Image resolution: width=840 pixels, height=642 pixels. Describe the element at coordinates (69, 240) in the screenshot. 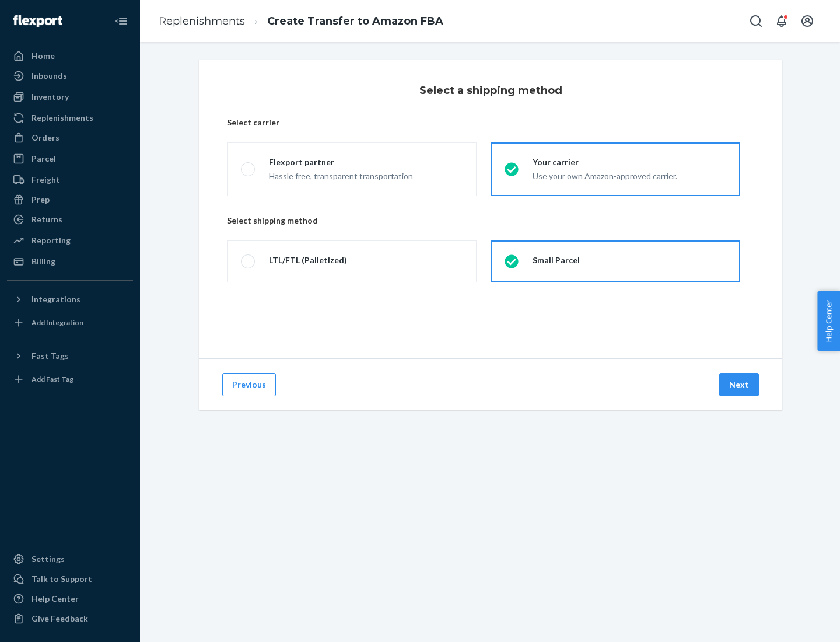

I see `a: Reporting` at that location.